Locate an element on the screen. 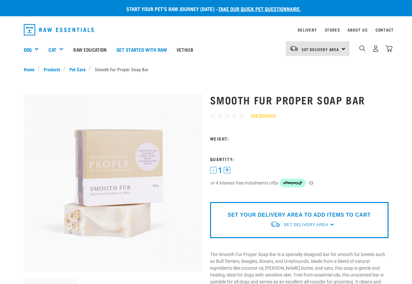 Image resolution: width=412 pixels, height=284 pixels. img: Afterpay is located at coordinates (293, 183).